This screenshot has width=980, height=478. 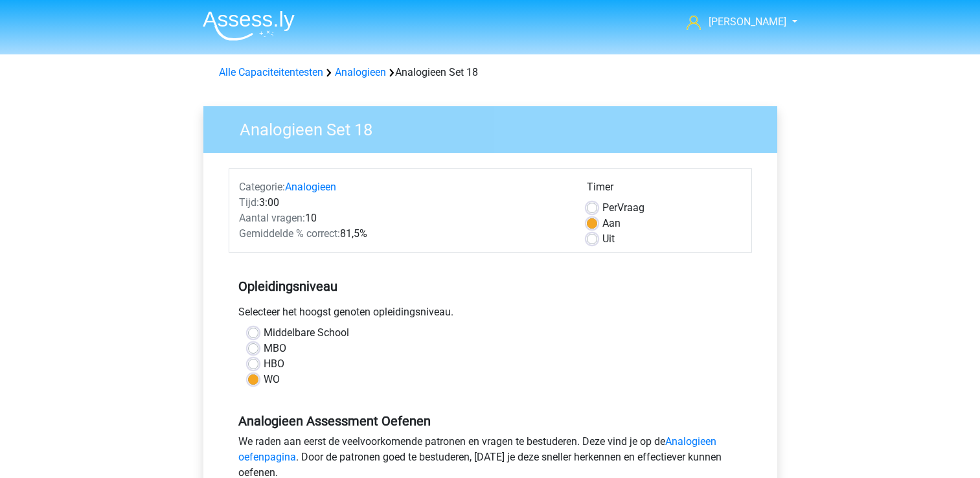 I want to click on div: Selecteer het hoogst genoten opleidingsniveau., so click(x=490, y=315).